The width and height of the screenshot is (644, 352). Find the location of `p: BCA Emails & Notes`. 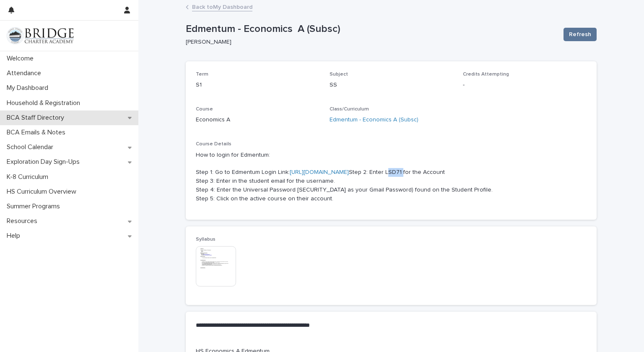

p: BCA Emails & Notes is located at coordinates (38, 132).